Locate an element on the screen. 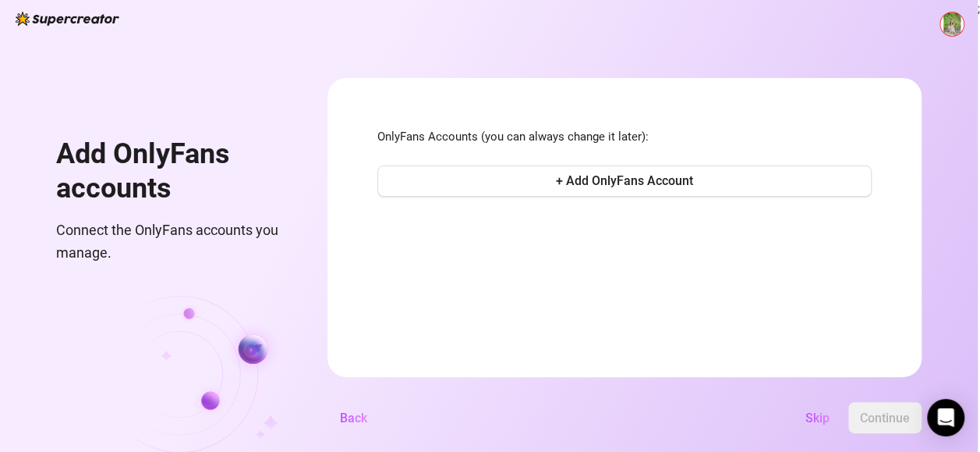 The image size is (980, 452). div: Open Intercom Messenger is located at coordinates (946, 418).